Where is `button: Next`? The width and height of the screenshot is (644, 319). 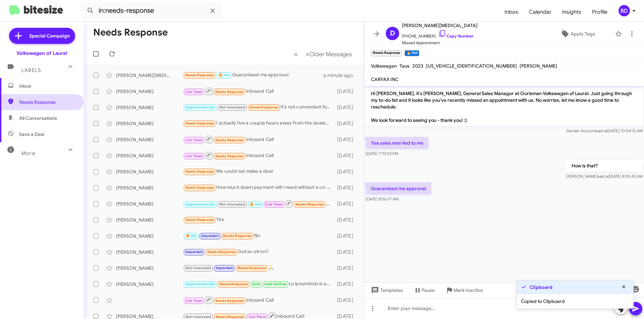 button: Next is located at coordinates (329, 54).